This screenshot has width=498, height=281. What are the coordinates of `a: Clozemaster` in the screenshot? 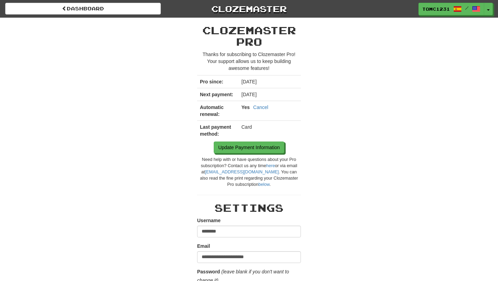 It's located at (249, 9).